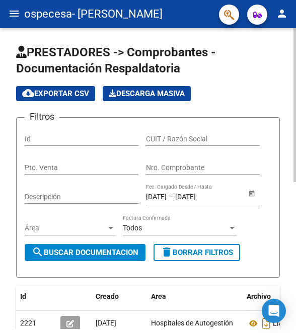 The height and width of the screenshot is (333, 296). Describe the element at coordinates (147, 94) in the screenshot. I see `span: Descarga Masiva` at that location.